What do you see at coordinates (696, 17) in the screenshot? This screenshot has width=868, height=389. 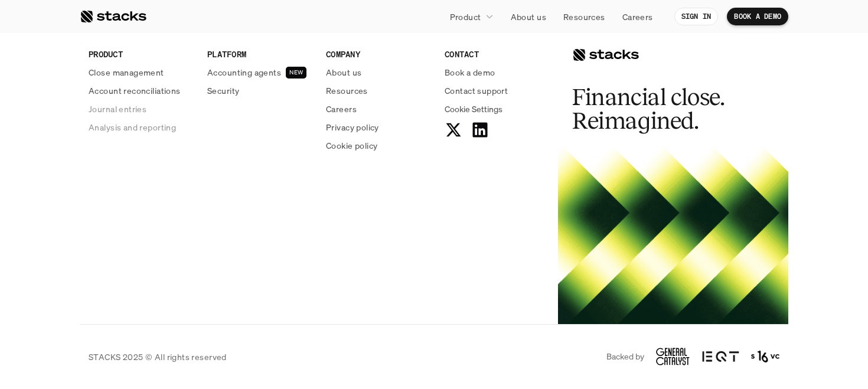 I see `a: SIGN IN` at bounding box center [696, 17].